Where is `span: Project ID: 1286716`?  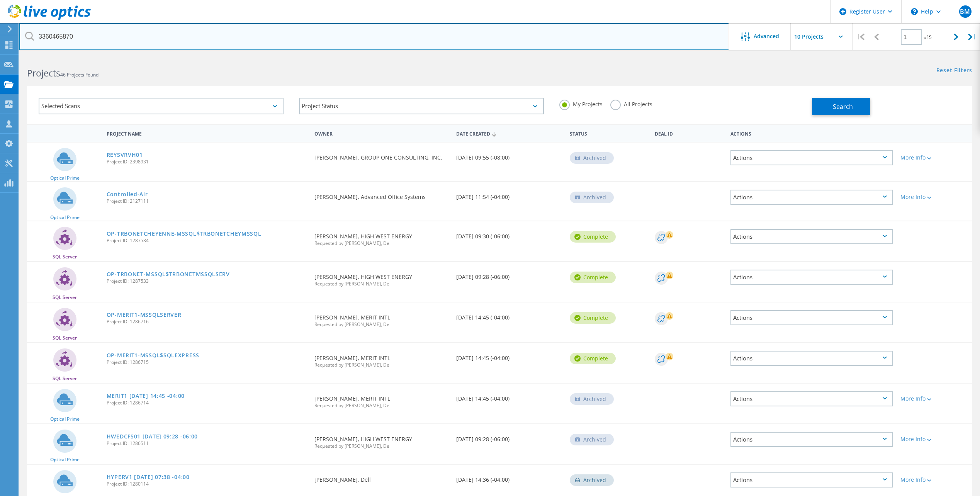
span: Project ID: 1286716 is located at coordinates (207, 322).